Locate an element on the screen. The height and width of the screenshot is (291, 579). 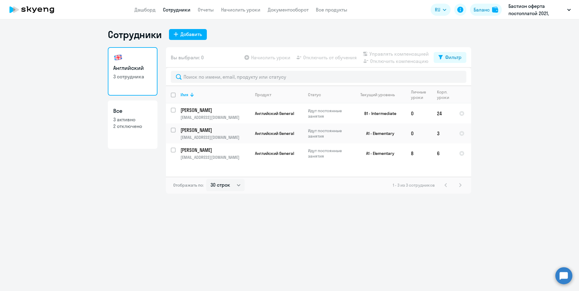
td: B1 - Intermediate is located at coordinates (378, 114).